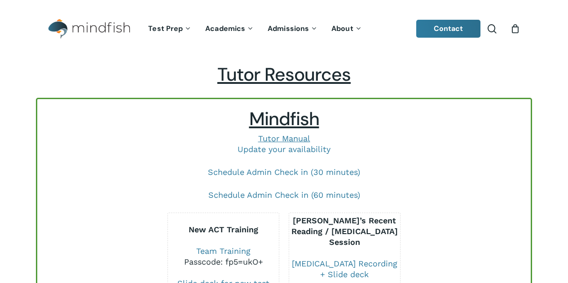 The image size is (568, 283). I want to click on a: Schedule Admin Check in (30 minutes), so click(284, 172).